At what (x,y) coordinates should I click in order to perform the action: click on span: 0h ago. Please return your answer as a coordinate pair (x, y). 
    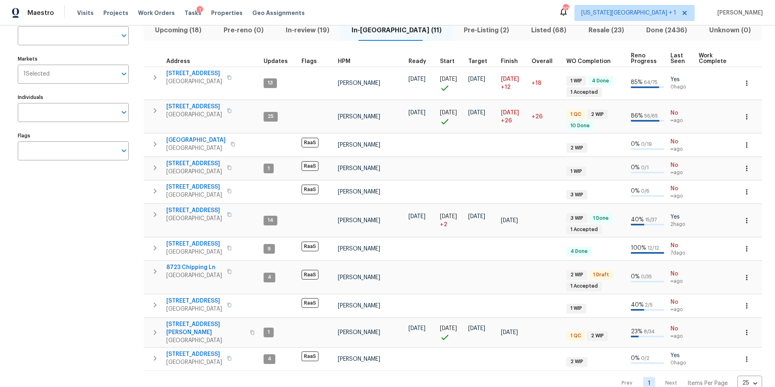
    Looking at the image, I should click on (682, 87).